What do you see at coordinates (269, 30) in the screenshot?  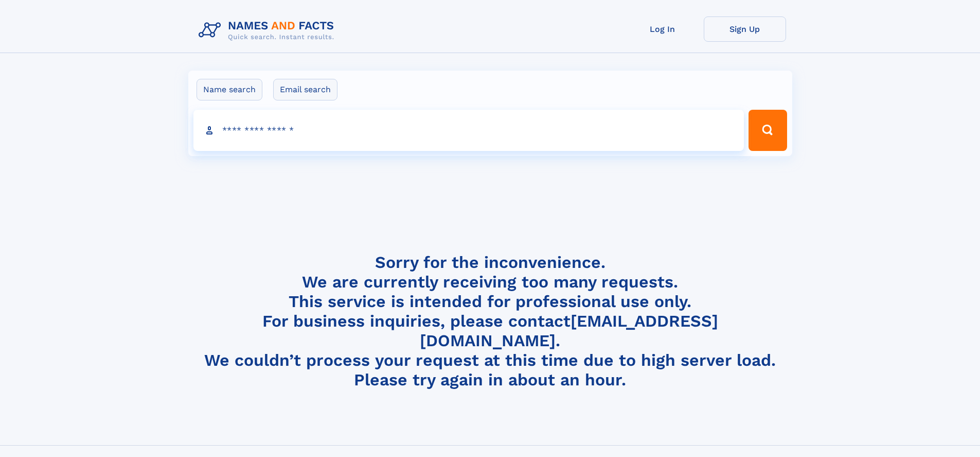 I see `img: Logo Names and Facts` at bounding box center [269, 30].